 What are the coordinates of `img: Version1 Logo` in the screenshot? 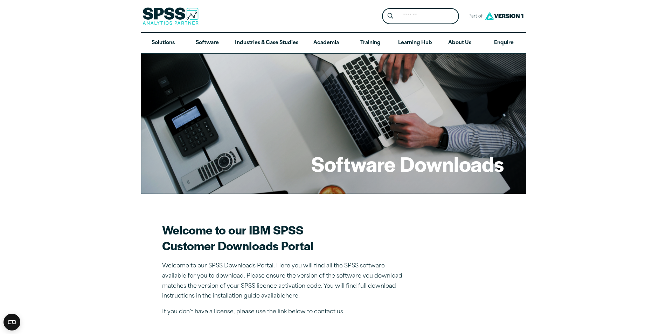 It's located at (504, 16).